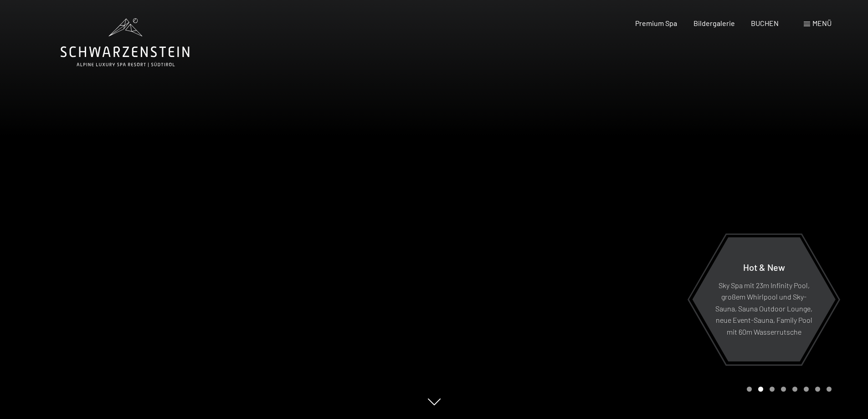  Describe the element at coordinates (656, 23) in the screenshot. I see `a: Premium Spa` at that location.